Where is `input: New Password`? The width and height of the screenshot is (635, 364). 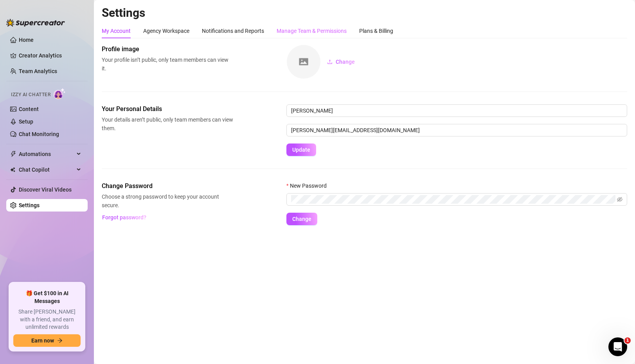
input: New Password is located at coordinates (453, 200).